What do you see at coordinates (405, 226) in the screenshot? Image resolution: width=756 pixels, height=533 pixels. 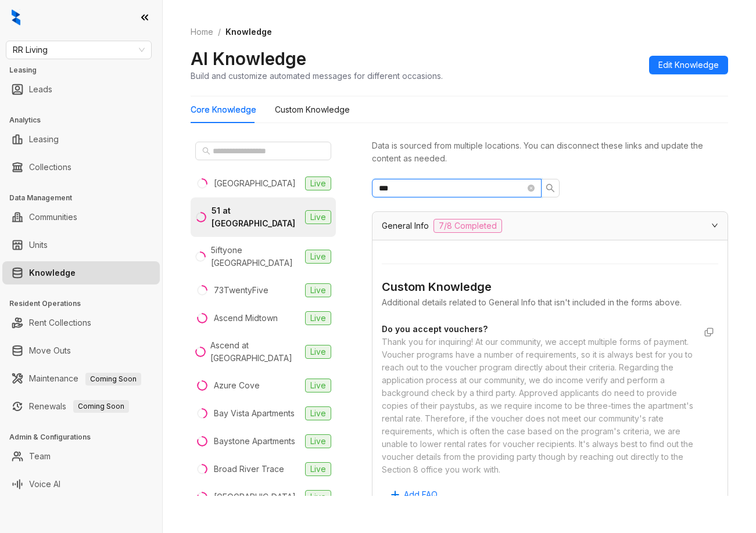 I see `span: General Info` at bounding box center [405, 226].